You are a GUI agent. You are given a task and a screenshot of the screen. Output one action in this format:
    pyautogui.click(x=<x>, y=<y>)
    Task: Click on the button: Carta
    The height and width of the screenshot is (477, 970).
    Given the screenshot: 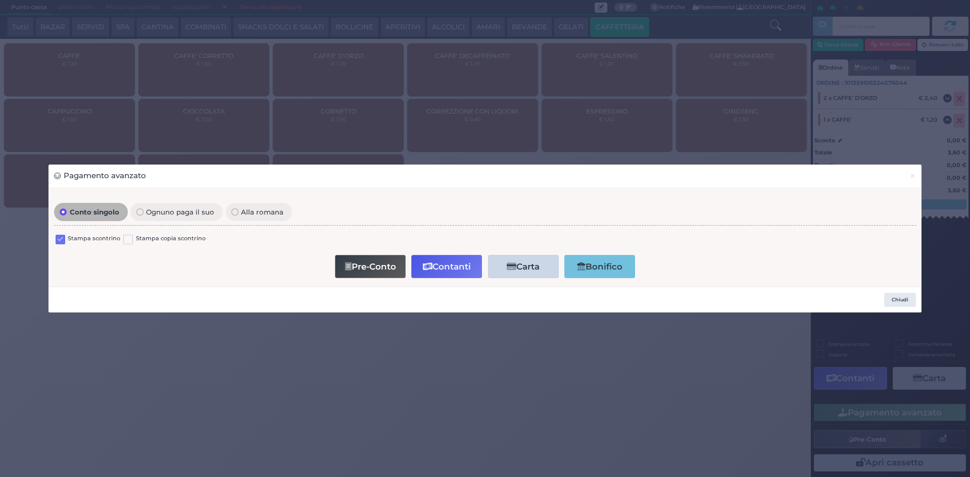 What is the action you would take?
    pyautogui.click(x=523, y=266)
    